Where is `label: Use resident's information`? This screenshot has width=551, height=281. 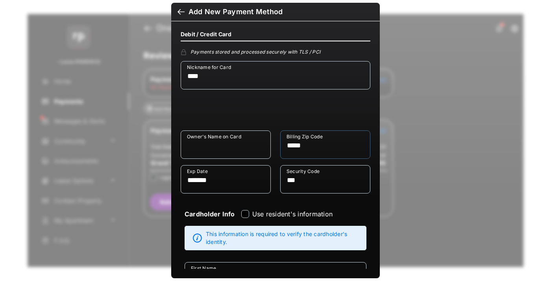 label: Use resident's information is located at coordinates (293, 214).